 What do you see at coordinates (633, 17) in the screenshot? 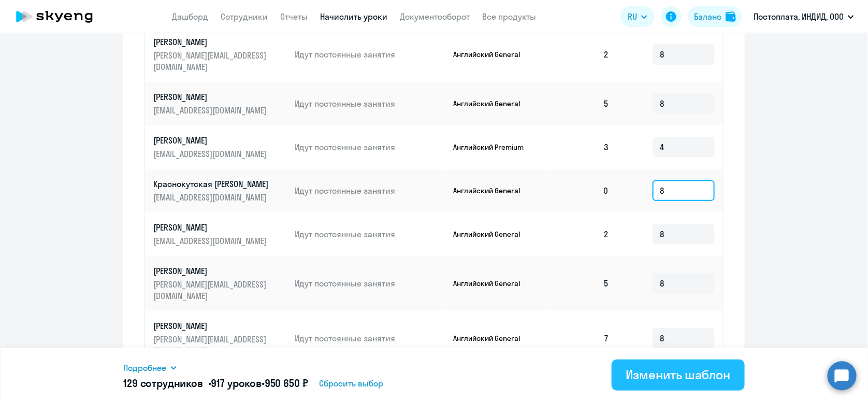
I see `span: RU` at bounding box center [633, 17].